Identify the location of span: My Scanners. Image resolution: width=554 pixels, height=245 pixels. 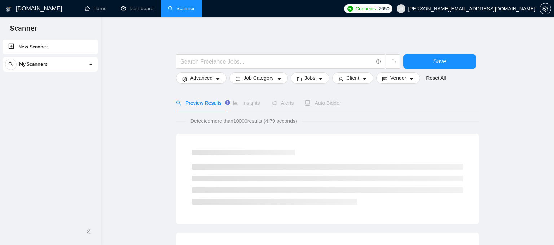
(33, 64).